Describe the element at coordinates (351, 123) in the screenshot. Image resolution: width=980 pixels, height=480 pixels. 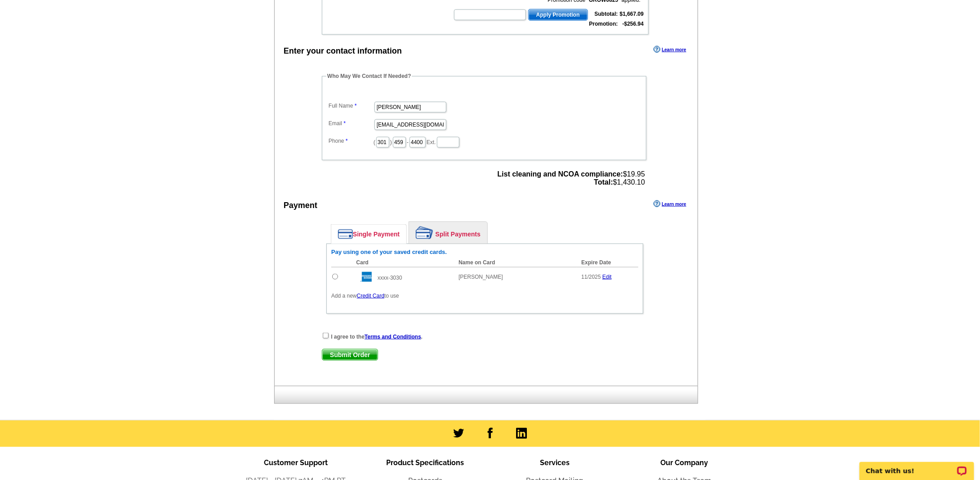
I see `label: Email` at that location.